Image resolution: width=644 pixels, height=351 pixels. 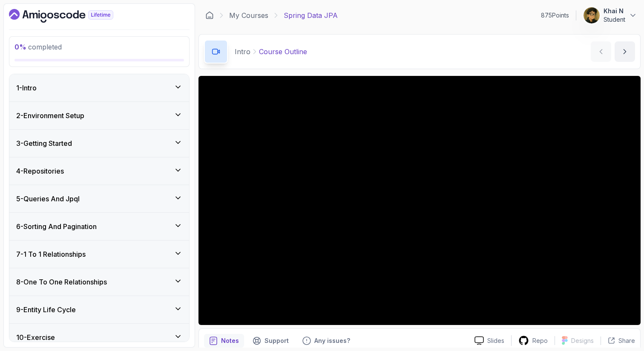 What do you see at coordinates (99, 199) in the screenshot?
I see `button: 5-Queries And Jpql` at bounding box center [99, 199].